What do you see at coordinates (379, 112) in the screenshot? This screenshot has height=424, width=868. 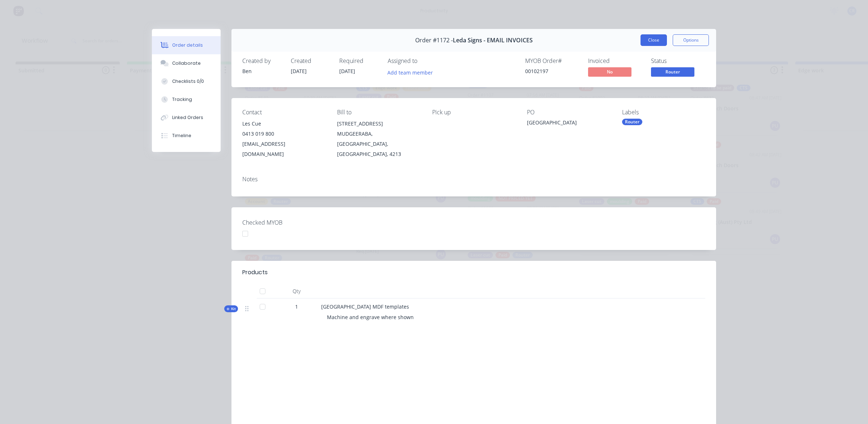 I see `div: Bill to` at bounding box center [379, 112].